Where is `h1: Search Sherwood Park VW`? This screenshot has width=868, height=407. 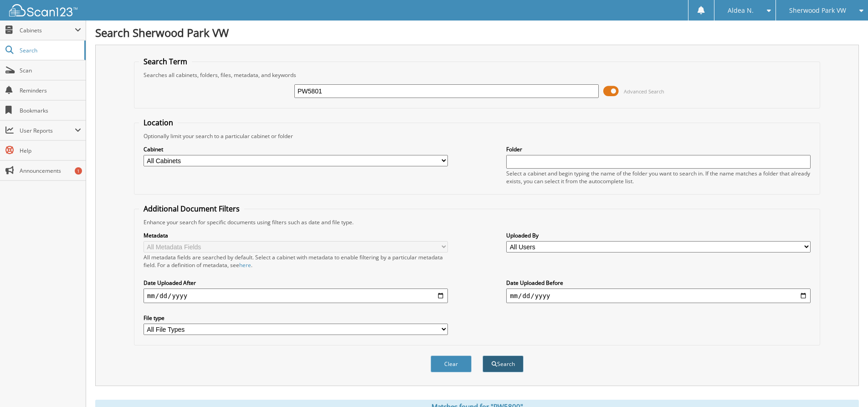 h1: Search Sherwood Park VW is located at coordinates (477, 32).